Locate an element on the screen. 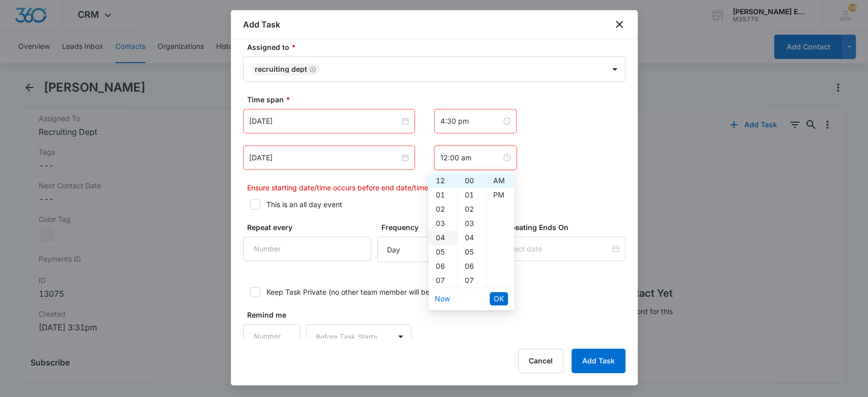 The image size is (868, 397). button: close is located at coordinates (620, 24).